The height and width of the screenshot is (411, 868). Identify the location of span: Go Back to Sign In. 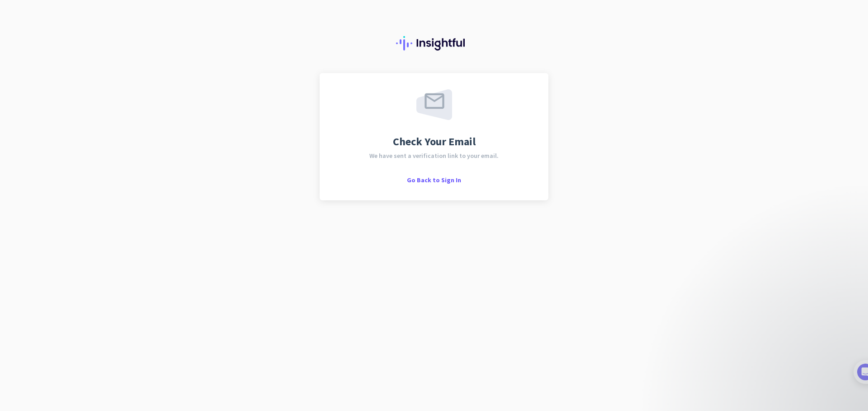
(434, 180).